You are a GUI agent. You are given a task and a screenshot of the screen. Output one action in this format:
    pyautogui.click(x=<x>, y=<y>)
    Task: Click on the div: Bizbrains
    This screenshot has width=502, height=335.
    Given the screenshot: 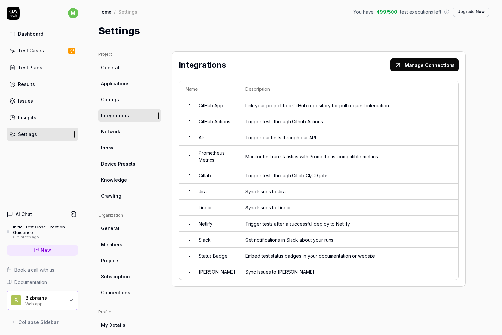 What is the action you would take?
    pyautogui.click(x=45, y=298)
    